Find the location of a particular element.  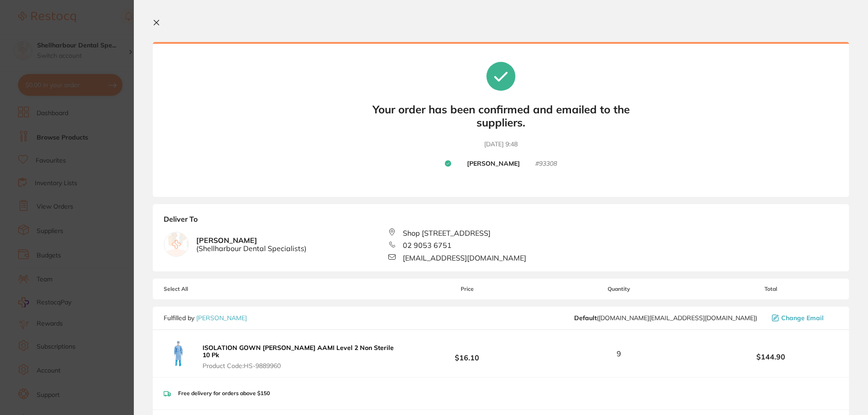

span: Product Code: HS-9889960 is located at coordinates (299, 366).